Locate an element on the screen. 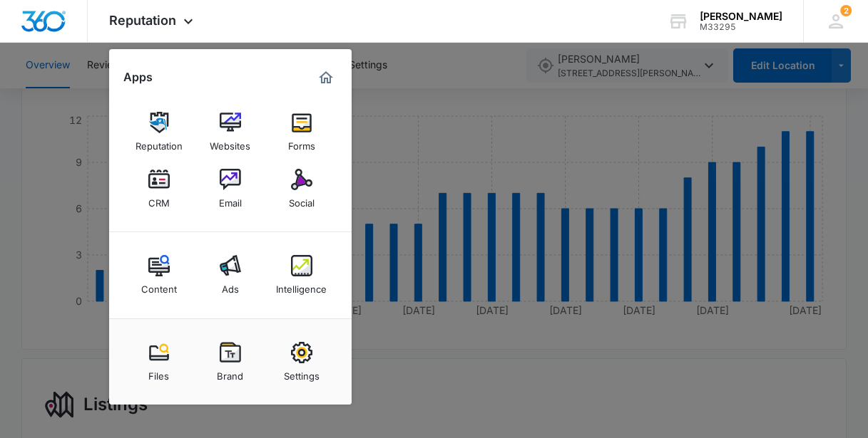 The height and width of the screenshot is (438, 868). a: Intelligence is located at coordinates (301, 275).